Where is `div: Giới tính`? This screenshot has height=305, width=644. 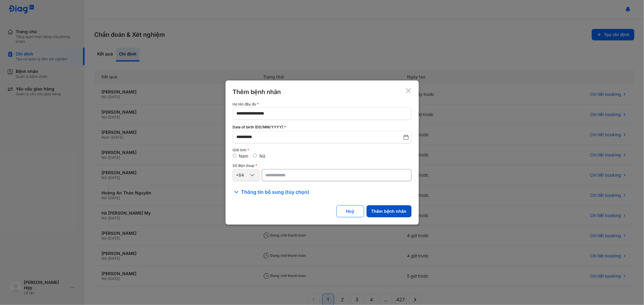 div: Giới tính is located at coordinates (322, 150).